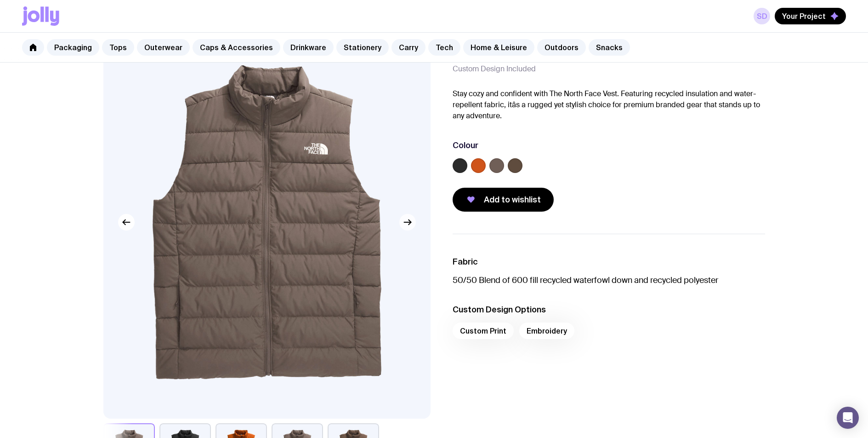  Describe the element at coordinates (609, 47) in the screenshot. I see `a: Snacks` at that location.